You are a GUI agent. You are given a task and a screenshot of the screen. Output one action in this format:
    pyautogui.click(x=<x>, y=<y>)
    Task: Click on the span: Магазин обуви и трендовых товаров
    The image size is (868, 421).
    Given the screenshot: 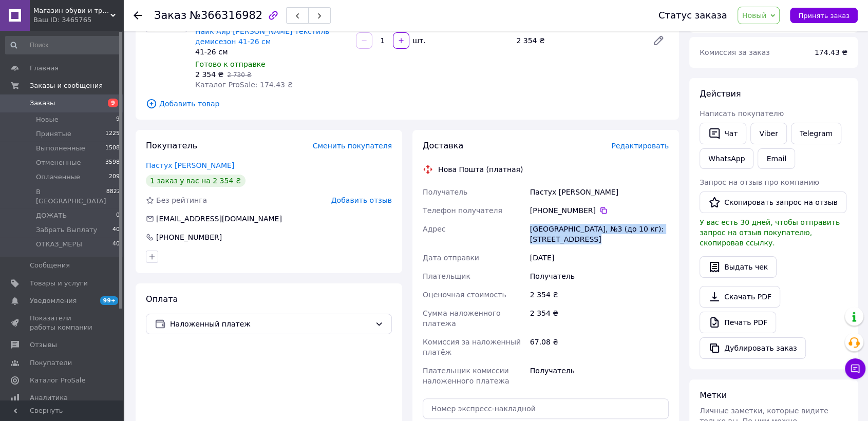 What is the action you would take?
    pyautogui.click(x=72, y=11)
    